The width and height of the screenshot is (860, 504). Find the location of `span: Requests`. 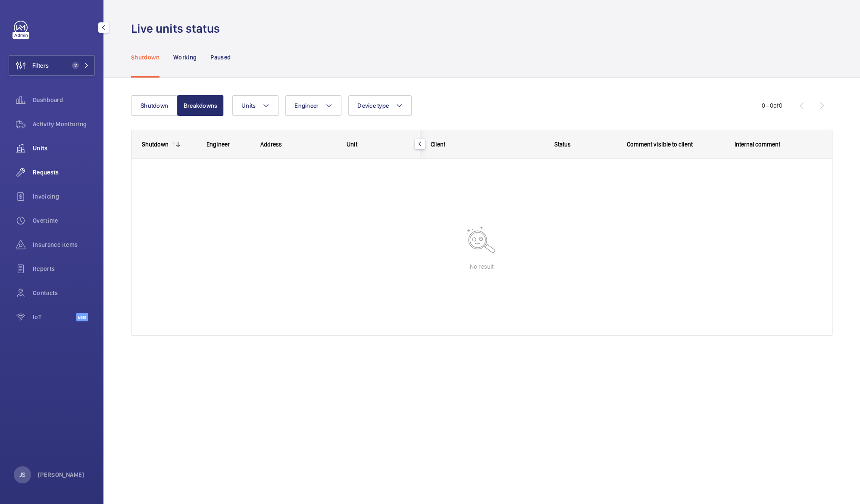

span: Requests is located at coordinates (64, 172).